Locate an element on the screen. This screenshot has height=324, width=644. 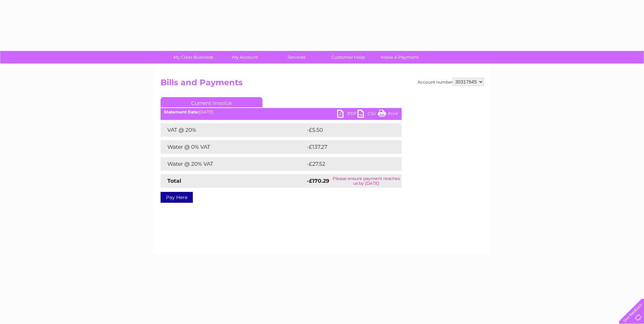
b: Statement Date: is located at coordinates (181, 112).